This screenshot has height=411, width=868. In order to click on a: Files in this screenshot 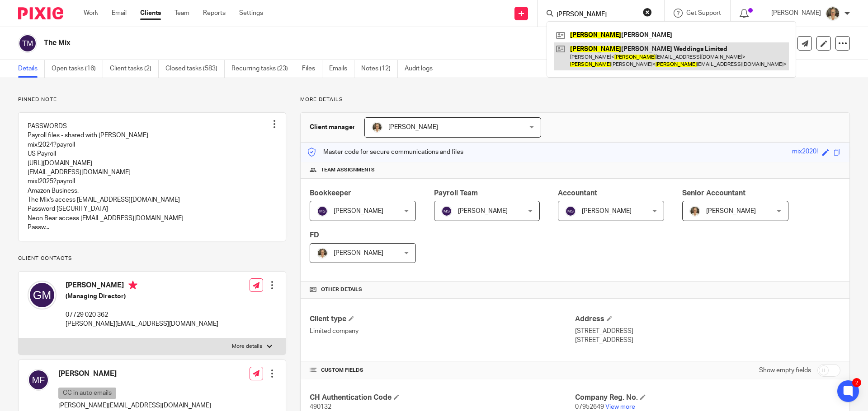, I will do `click(312, 69)`.